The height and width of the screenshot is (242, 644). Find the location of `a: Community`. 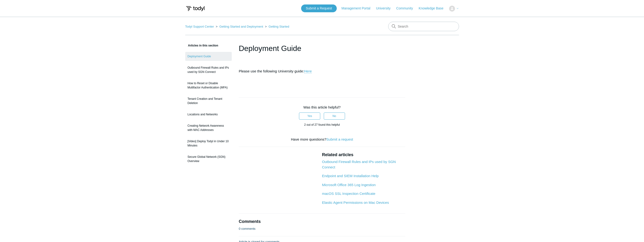

a: Community is located at coordinates (407, 9).